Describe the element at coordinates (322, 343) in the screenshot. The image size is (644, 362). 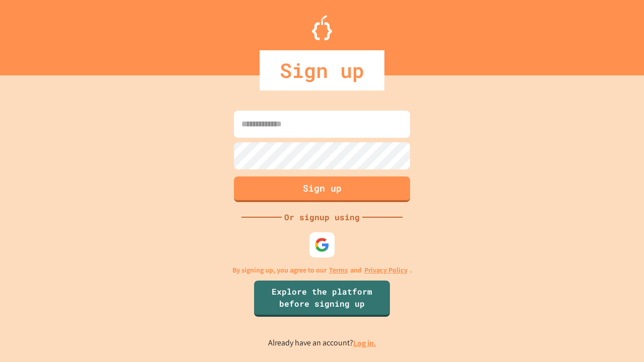
I see `p: Already have an account?` at that location.